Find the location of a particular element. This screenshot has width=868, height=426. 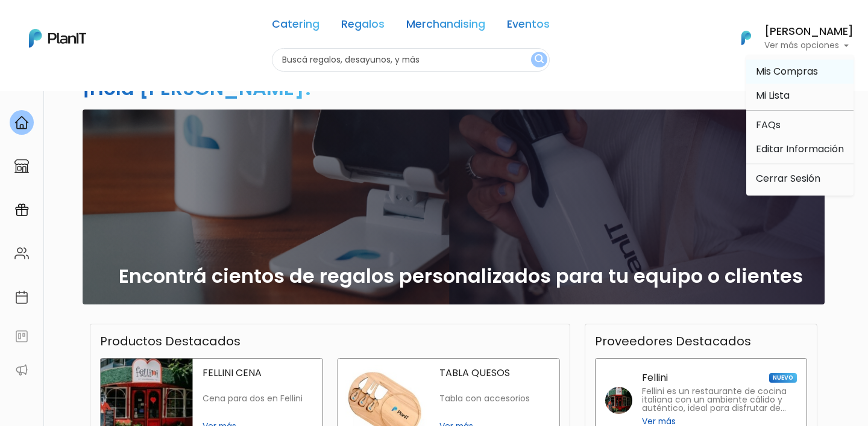

a: Cerrar Sesión is located at coordinates (800, 179).